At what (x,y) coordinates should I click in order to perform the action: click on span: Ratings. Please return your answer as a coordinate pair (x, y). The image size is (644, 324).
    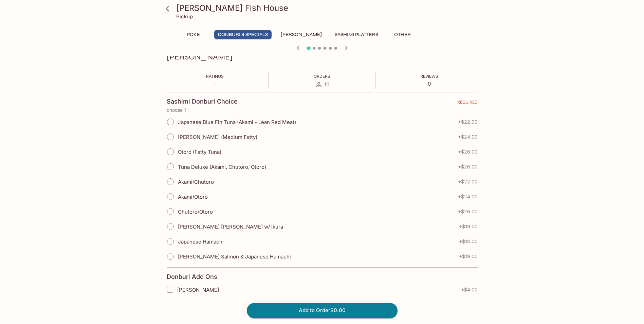
    Looking at the image, I should click on (215, 76).